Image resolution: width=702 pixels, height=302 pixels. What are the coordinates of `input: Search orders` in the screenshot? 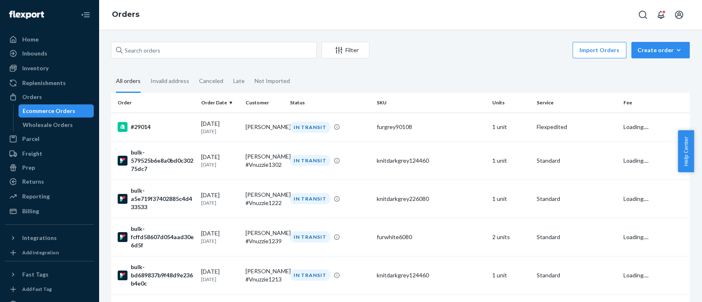 It's located at (214, 50).